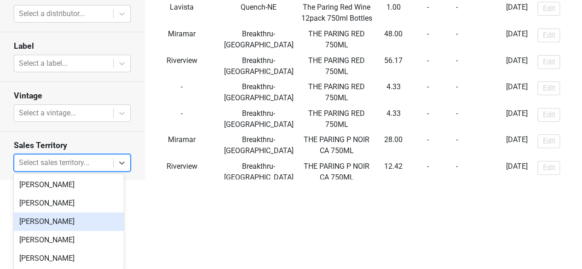 Image resolution: width=582 pixels, height=269 pixels. What do you see at coordinates (72, 96) in the screenshot?
I see `h3: Vintage` at bounding box center [72, 96].